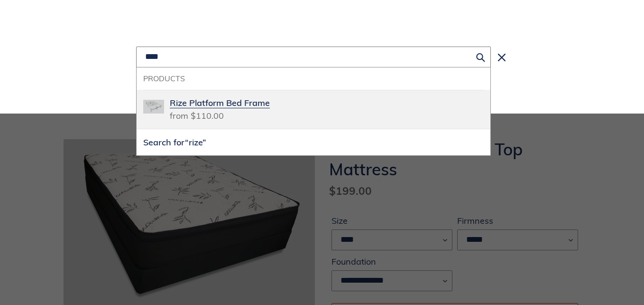 This screenshot has height=305, width=644. Describe the element at coordinates (195, 142) in the screenshot. I see `span: “rize”` at that location.